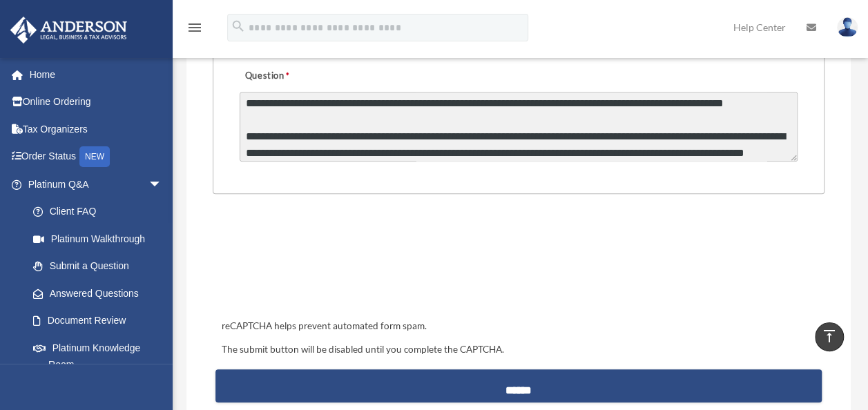  I want to click on a: Tax Organizers, so click(96, 129).